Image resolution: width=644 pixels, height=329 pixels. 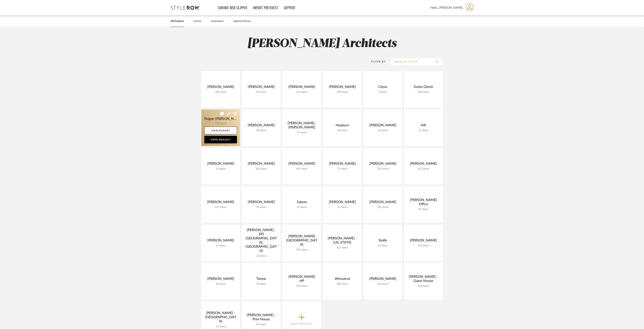 I want to click on div: 55 items, so click(x=301, y=207).